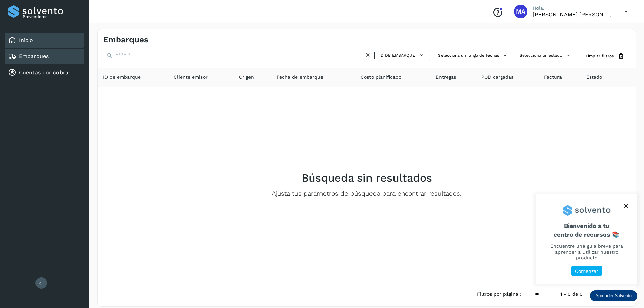 The height and width of the screenshot is (308, 644). What do you see at coordinates (300, 77) in the screenshot?
I see `span: Fecha de embarque` at bounding box center [300, 77].